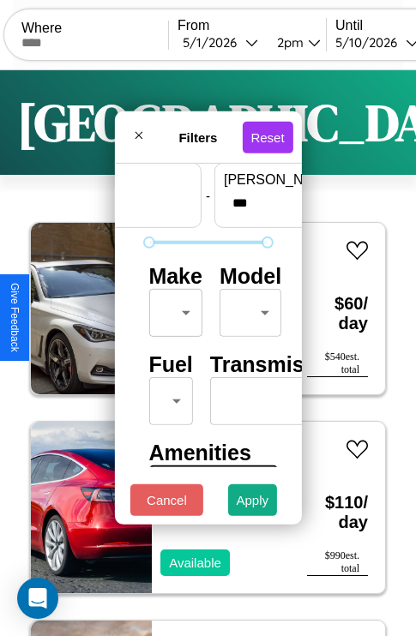 The width and height of the screenshot is (416, 636). I want to click on h4: Transmission, so click(279, 365).